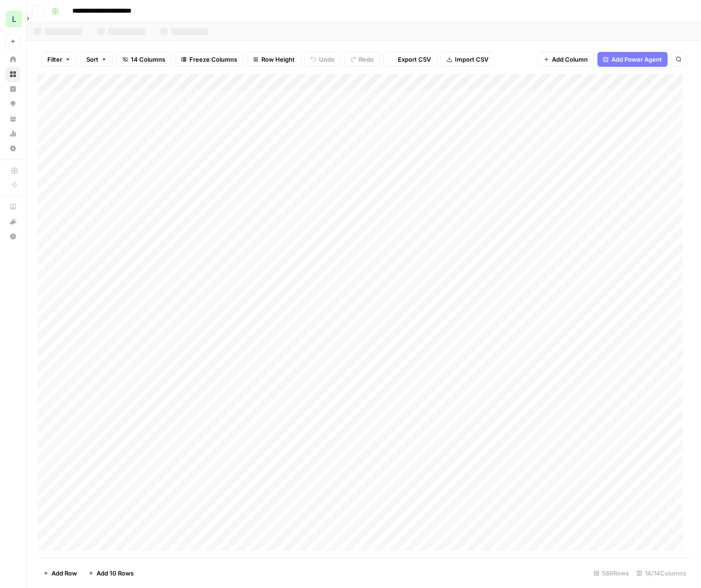 Image resolution: width=701 pixels, height=588 pixels. I want to click on span: Row Height, so click(278, 60).